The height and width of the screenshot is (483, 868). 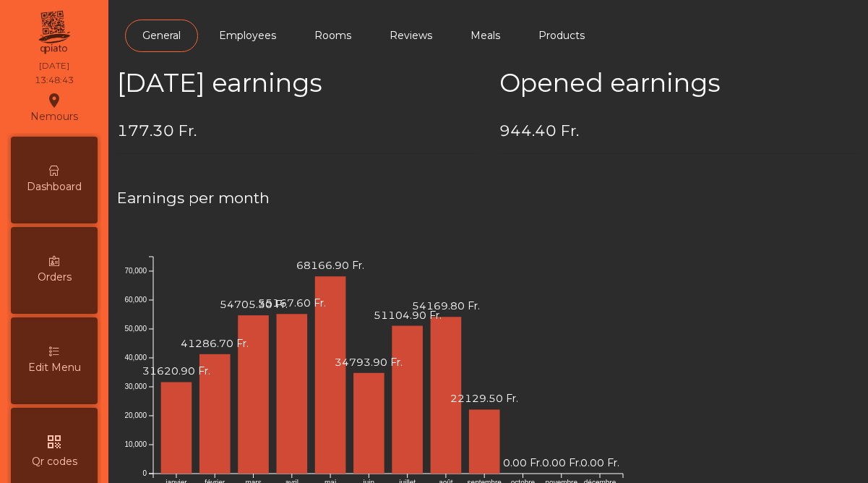 I want to click on span: Edit Menu, so click(x=54, y=368).